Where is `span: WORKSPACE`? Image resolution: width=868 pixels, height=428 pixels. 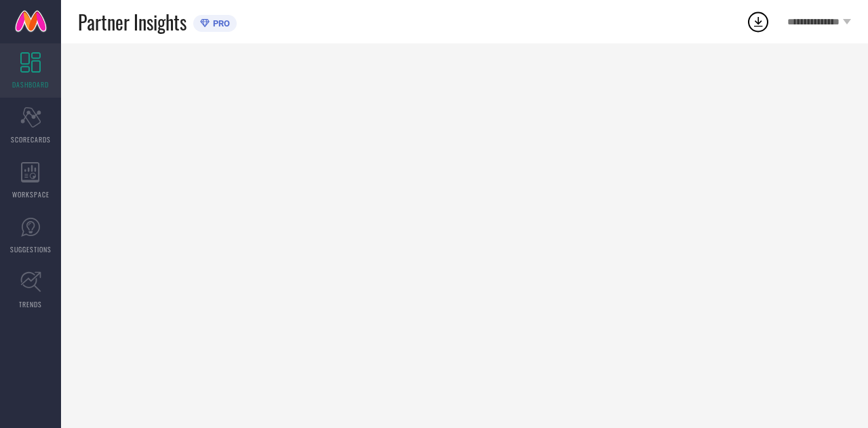 span: WORKSPACE is located at coordinates (31, 194).